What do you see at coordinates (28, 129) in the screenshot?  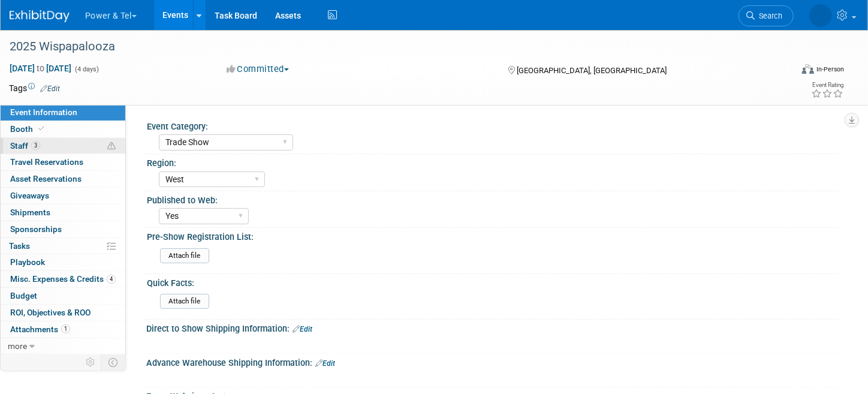 I see `span: Booth` at bounding box center [28, 129].